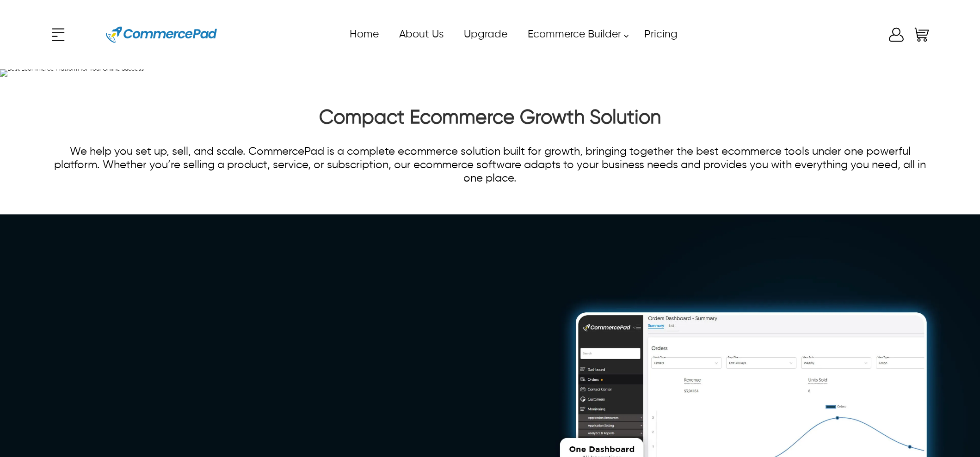 The width and height of the screenshot is (980, 457). I want to click on img: Website Logo for Commerce Pad, so click(161, 35).